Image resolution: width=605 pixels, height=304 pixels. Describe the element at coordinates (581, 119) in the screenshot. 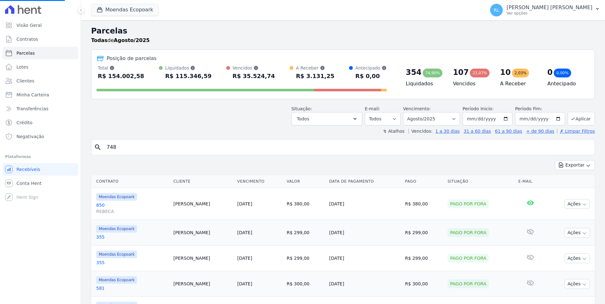

I see `button: Aplicar` at that location.